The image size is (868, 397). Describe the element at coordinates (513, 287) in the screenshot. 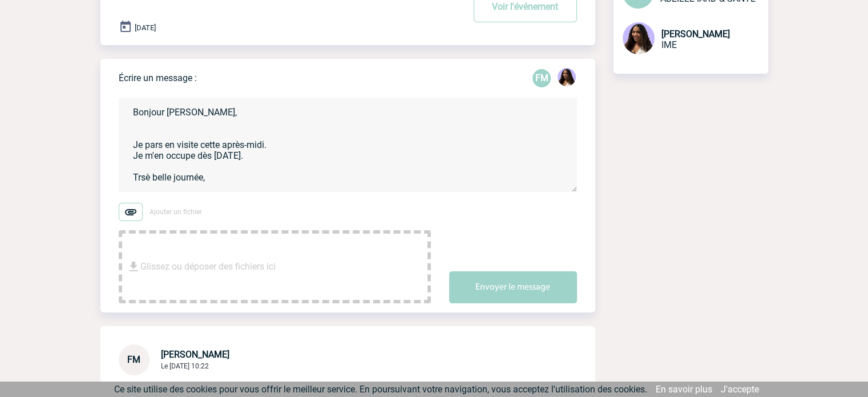

I see `button: Envoyer le message` at that location.